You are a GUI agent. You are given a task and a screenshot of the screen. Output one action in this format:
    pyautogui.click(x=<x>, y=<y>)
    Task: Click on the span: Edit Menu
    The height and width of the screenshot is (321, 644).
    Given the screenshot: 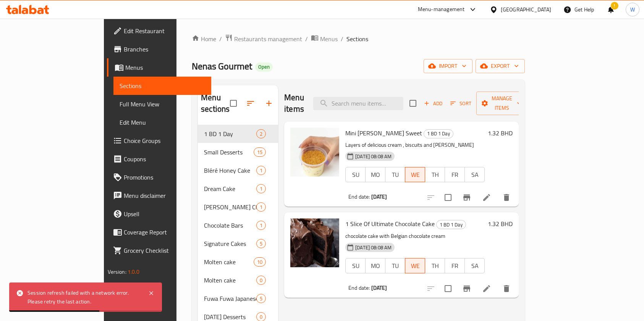 What is the action you would take?
    pyautogui.click(x=163, y=123)
    